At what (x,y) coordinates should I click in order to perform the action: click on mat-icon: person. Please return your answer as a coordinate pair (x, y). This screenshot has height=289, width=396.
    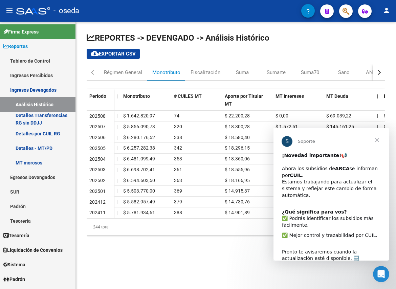
    Looking at the image, I should click on (386, 10).